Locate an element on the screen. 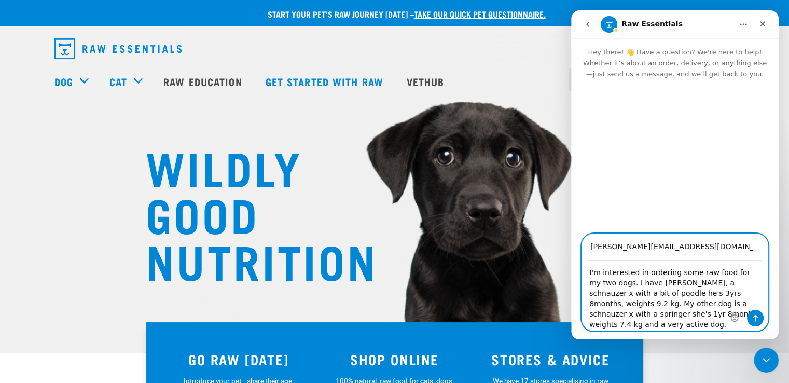 The image size is (789, 383). h1: WILDLY GOOD NUTRITION is located at coordinates (249, 213).